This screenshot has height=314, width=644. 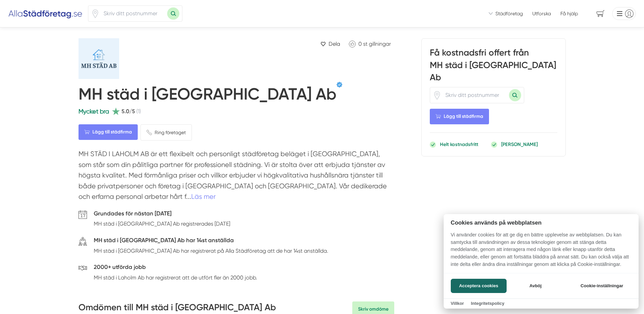 What do you see at coordinates (457, 303) in the screenshot?
I see `a: Villkor` at bounding box center [457, 303].